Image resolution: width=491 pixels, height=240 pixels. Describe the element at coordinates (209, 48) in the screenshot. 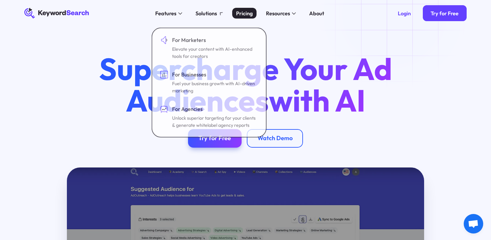

I see `a: For MarketersElevate your content with AI-enhanced tools for creators` at that location.